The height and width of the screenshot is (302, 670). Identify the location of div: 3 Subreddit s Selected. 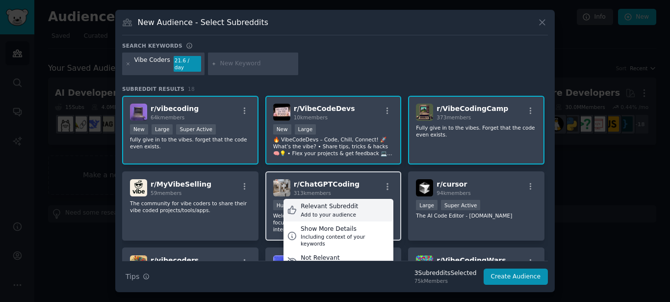
(446, 273).